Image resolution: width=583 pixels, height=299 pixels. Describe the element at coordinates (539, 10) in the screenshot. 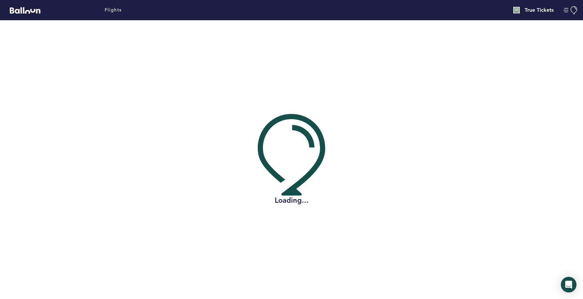

I see `h4: True Tickets` at that location.